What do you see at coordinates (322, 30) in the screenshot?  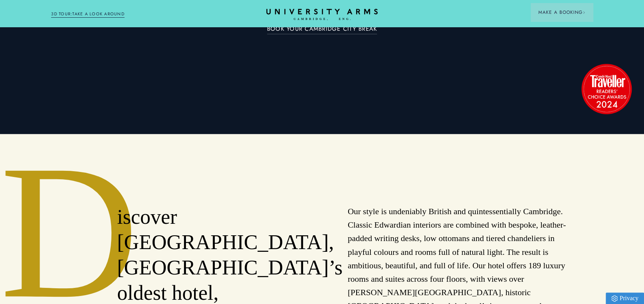 I see `a: BOOK YOUR CAMBRIDGE CITY BREAK` at bounding box center [322, 30].